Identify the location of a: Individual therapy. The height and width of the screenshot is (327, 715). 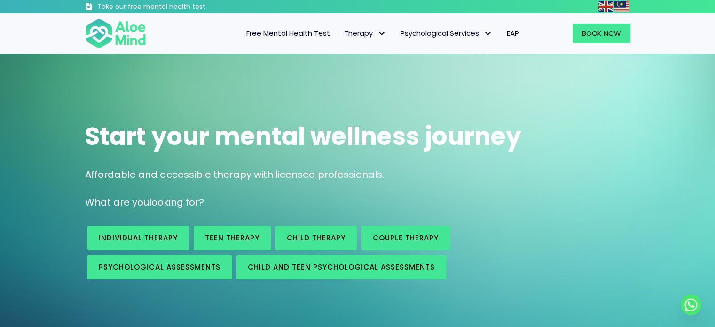
(138, 238).